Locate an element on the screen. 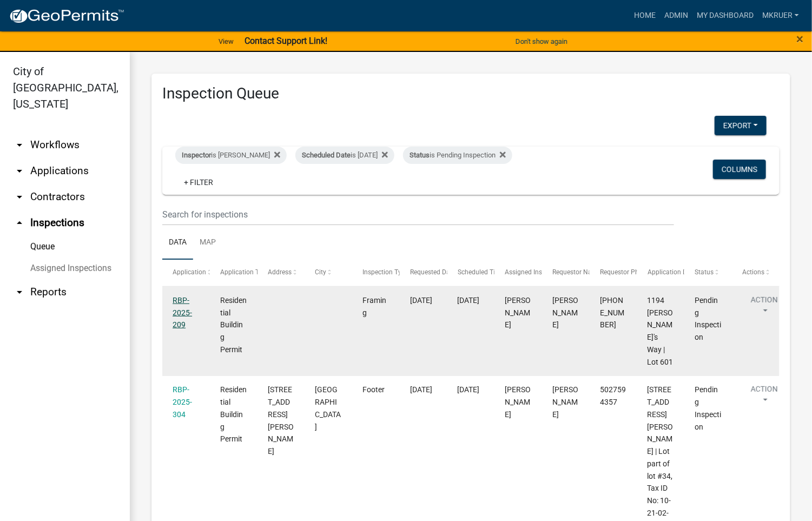 This screenshot has height=521, width=812. button: Don't show again is located at coordinates (542, 41).